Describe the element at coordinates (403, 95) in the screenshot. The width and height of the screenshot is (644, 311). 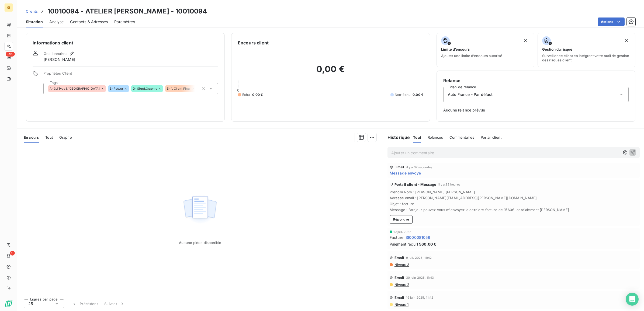
I see `span: Non-échu` at that location.